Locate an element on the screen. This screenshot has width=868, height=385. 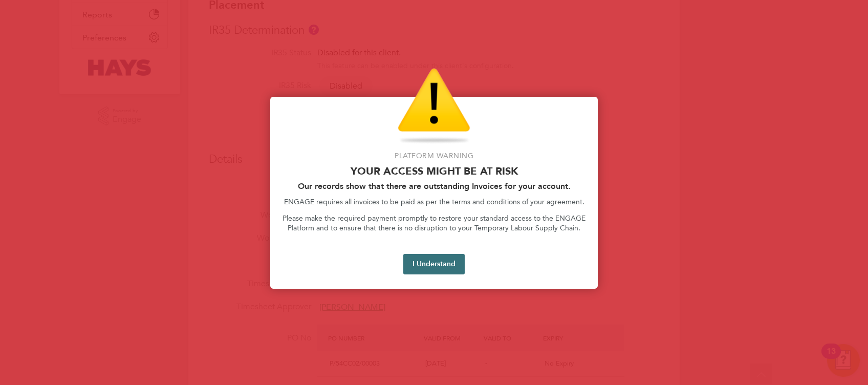
img: Warning Icon is located at coordinates (434, 107).